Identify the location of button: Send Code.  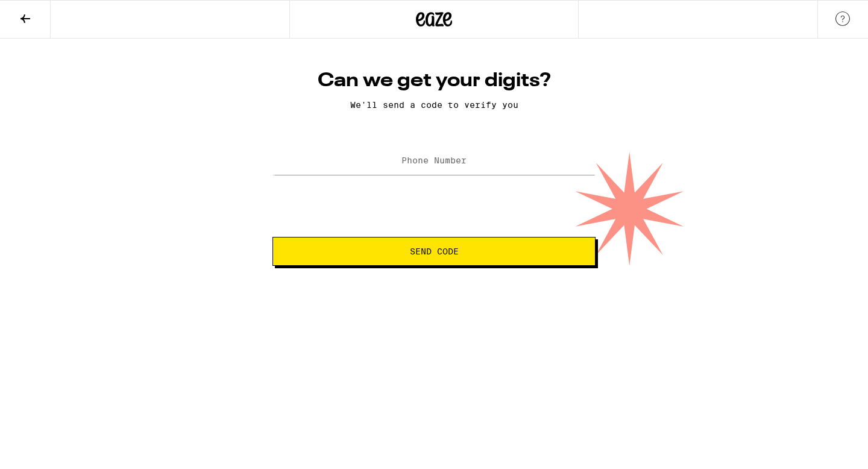
(434, 251).